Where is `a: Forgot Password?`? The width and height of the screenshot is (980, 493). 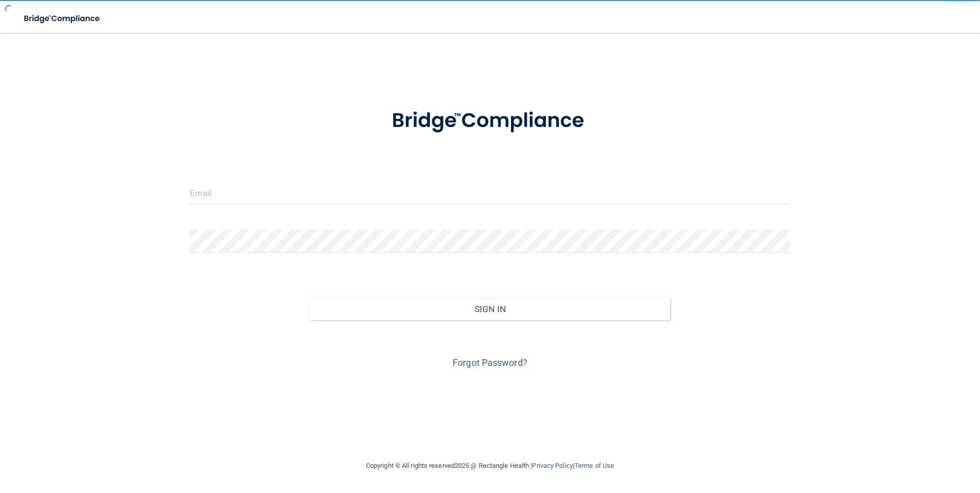 a: Forgot Password? is located at coordinates (490, 362).